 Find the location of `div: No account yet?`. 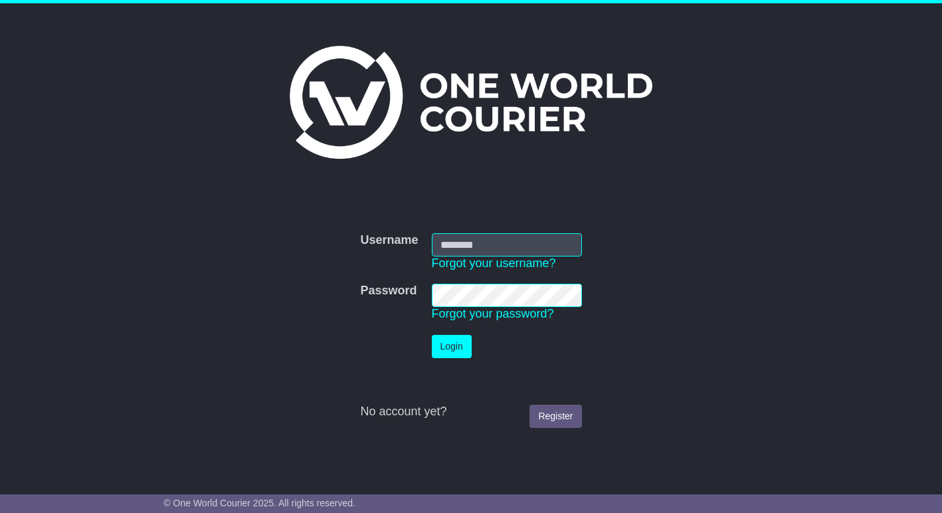

div: No account yet? is located at coordinates (471, 412).